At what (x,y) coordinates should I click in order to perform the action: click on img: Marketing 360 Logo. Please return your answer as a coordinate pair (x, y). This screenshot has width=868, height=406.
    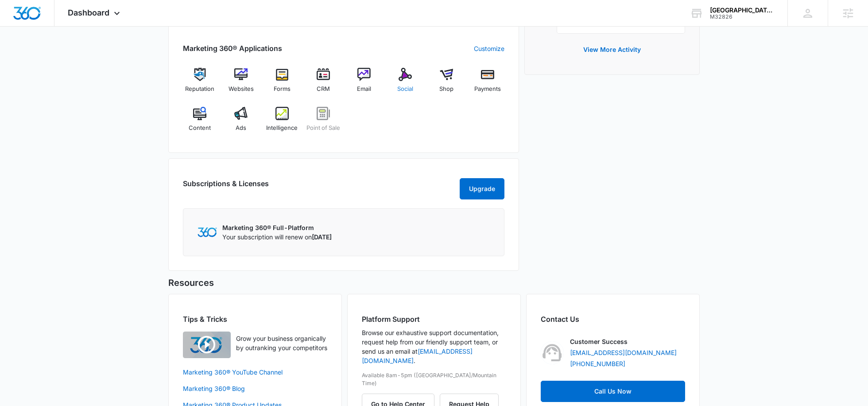
    Looking at the image, I should click on (207, 232).